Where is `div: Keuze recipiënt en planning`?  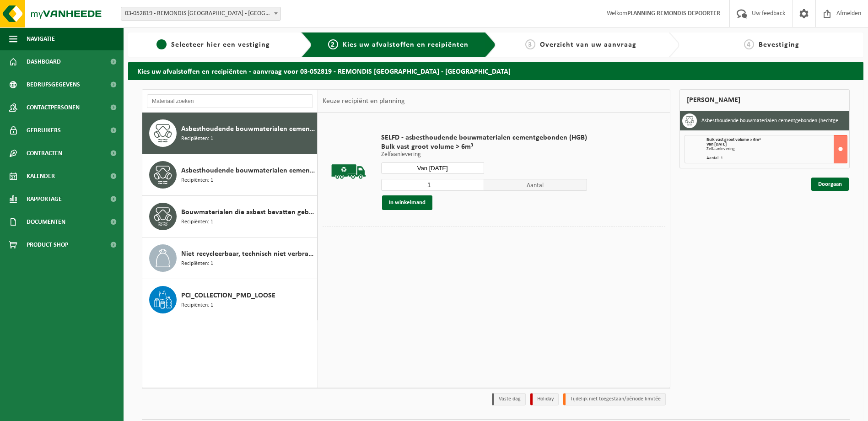
div: Keuze recipiënt en planning is located at coordinates (364, 101).